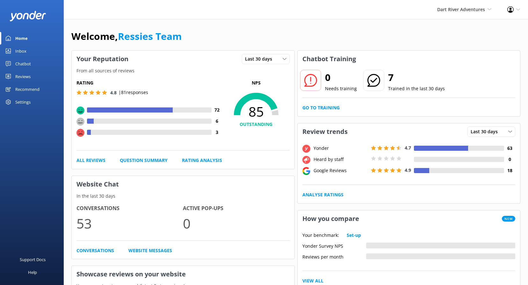 Image resolution: width=528 pixels, height=285 pixels. I want to click on a: Rating Analysis, so click(202, 160).